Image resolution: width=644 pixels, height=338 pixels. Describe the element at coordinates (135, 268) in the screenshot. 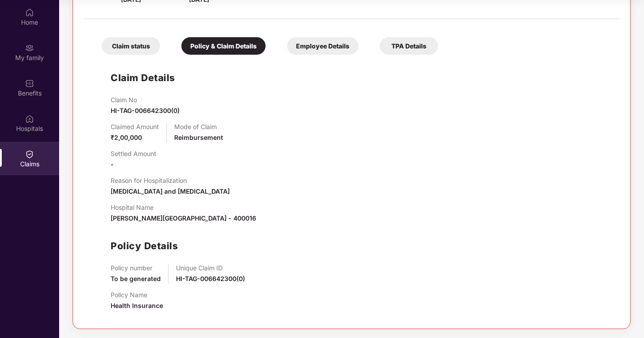

I see `p: Policy number` at that location.